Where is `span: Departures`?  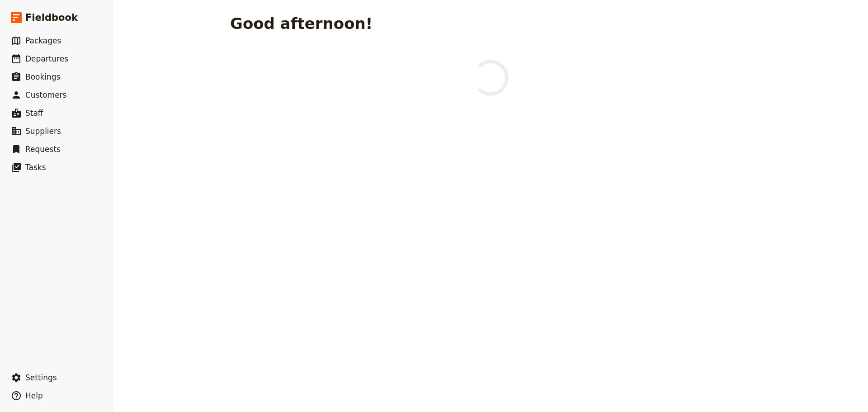 span: Departures is located at coordinates (47, 59).